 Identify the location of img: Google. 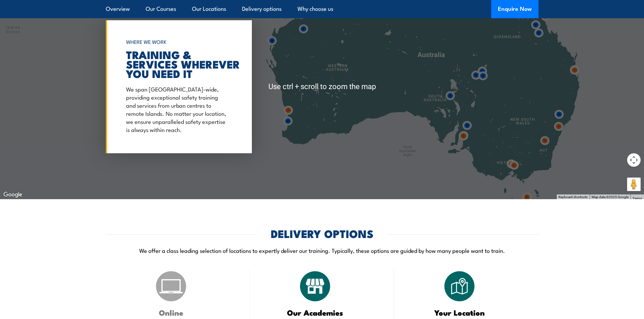
(13, 195).